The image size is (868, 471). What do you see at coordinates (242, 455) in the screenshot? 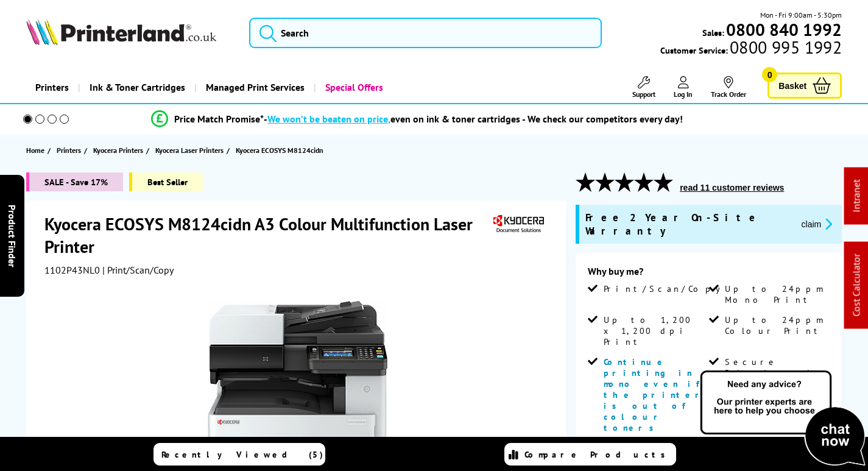
I see `span: Recently Viewed (5)` at bounding box center [242, 455].